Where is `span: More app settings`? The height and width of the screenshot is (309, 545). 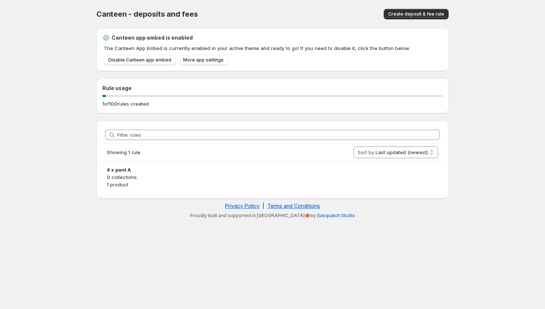 span: More app settings is located at coordinates (203, 60).